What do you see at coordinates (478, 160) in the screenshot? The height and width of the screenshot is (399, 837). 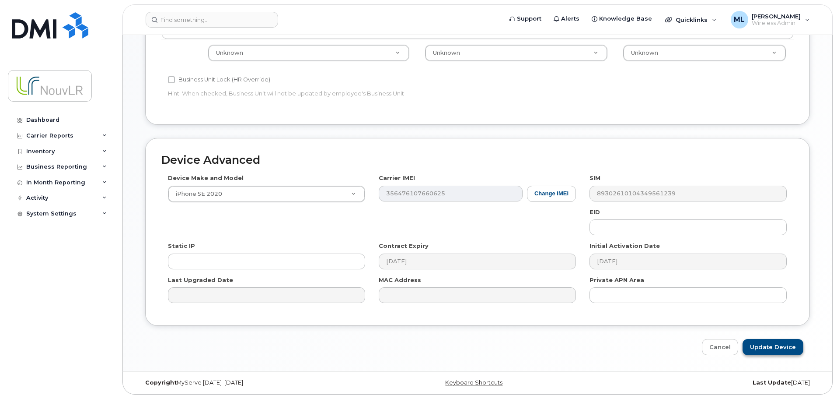 I see `h2: Device Advanced` at bounding box center [478, 160].